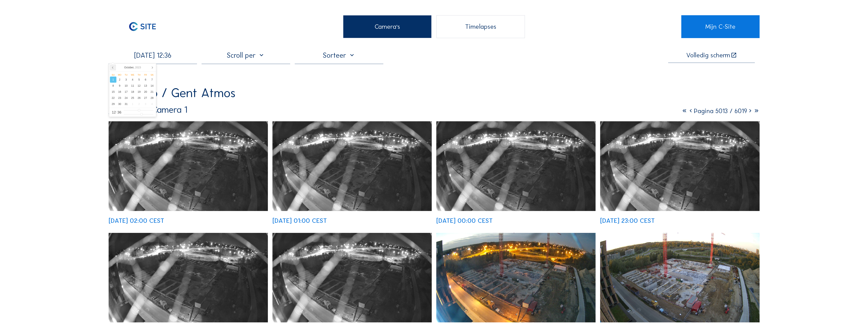  What do you see at coordinates (126, 75) in the screenshot?
I see `div: Tu` at bounding box center [126, 75].